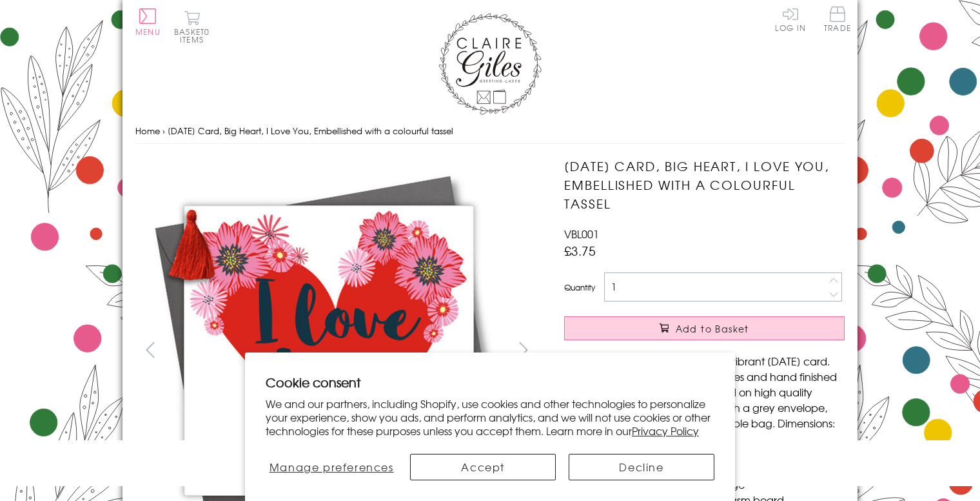 Image resolution: width=980 pixels, height=501 pixels. What do you see at coordinates (713, 329) in the screenshot?
I see `span: Add to Basket` at bounding box center [713, 329].